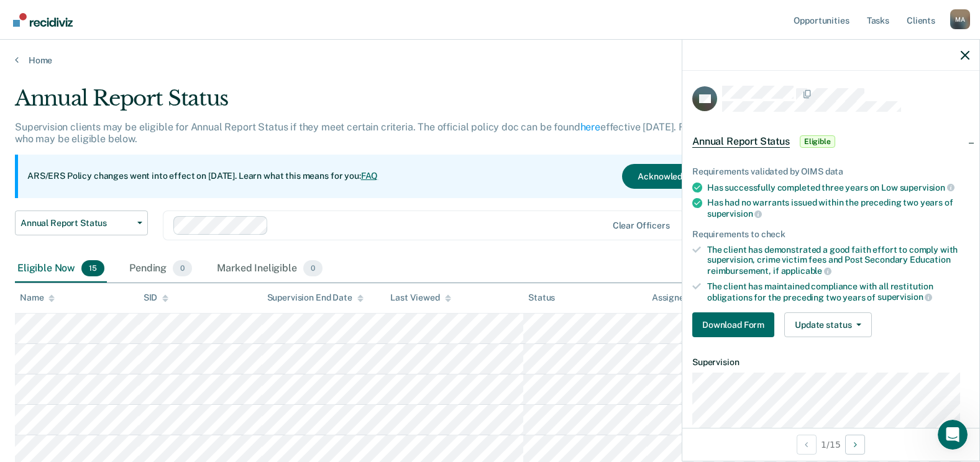  I want to click on div: Eligible Now, so click(61, 269).